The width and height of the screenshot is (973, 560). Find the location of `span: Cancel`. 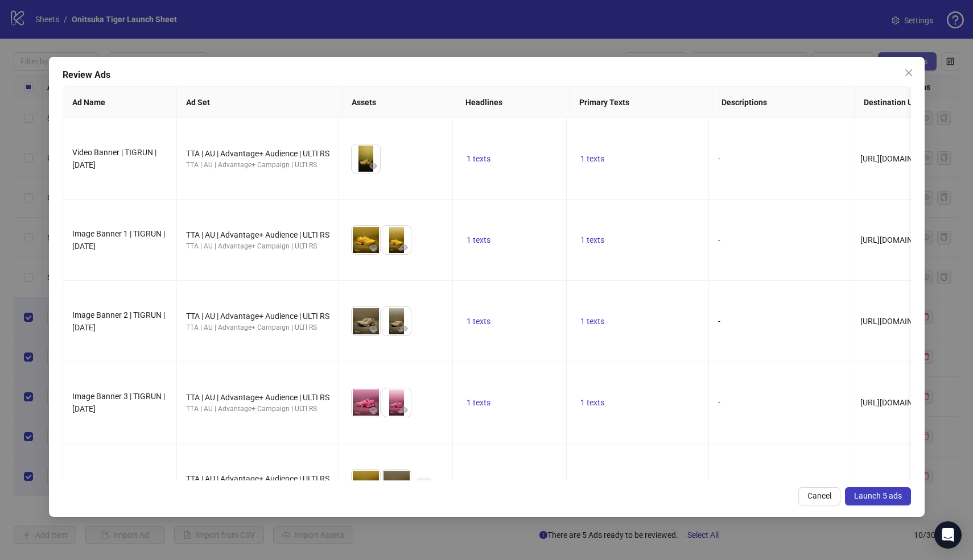

span: Cancel is located at coordinates (820, 496).